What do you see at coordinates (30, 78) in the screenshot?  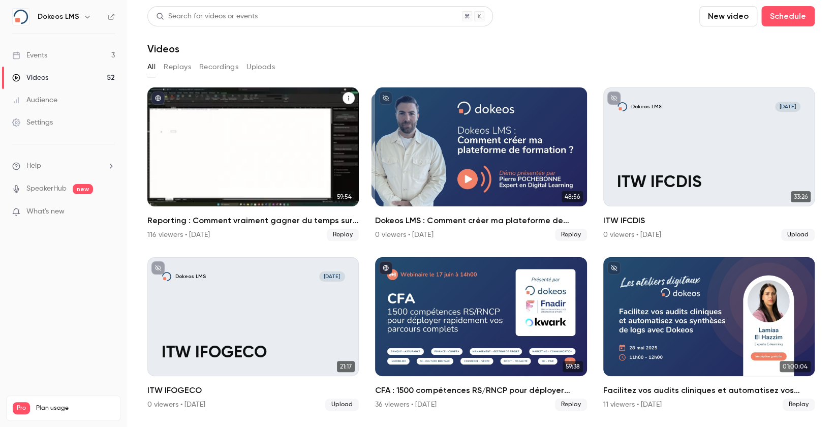 I see `div: Videos` at bounding box center [30, 78].